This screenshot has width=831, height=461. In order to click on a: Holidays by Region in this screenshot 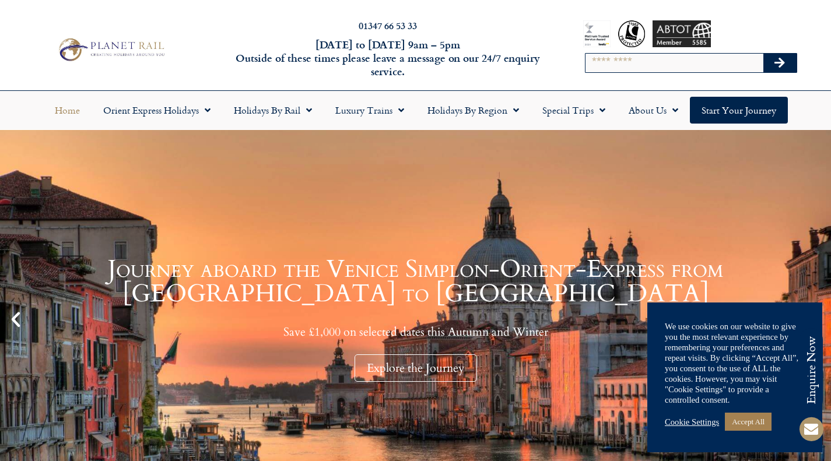, I will do `click(473, 110)`.